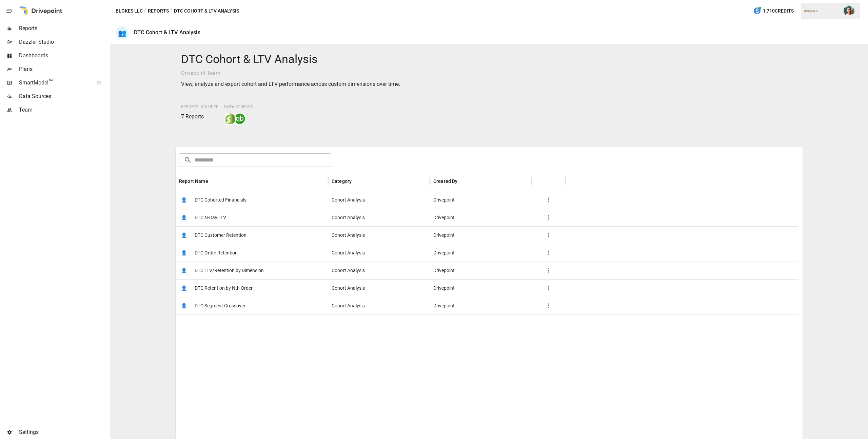 This screenshot has width=868, height=439. What do you see at coordinates (341, 181) in the screenshot?
I see `div: Category` at bounding box center [341, 181].